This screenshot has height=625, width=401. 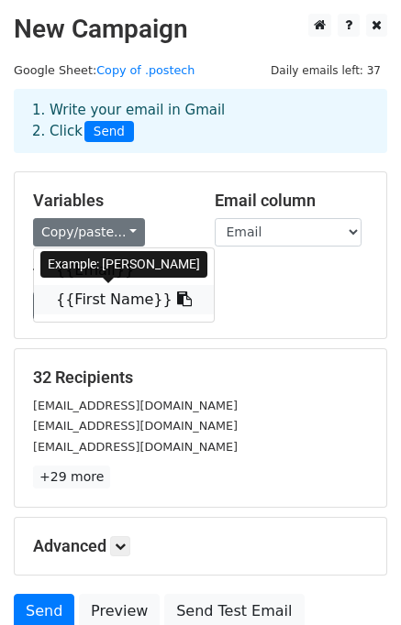 What do you see at coordinates (355, 581) in the screenshot?
I see `div: Chat Widget` at bounding box center [355, 581].